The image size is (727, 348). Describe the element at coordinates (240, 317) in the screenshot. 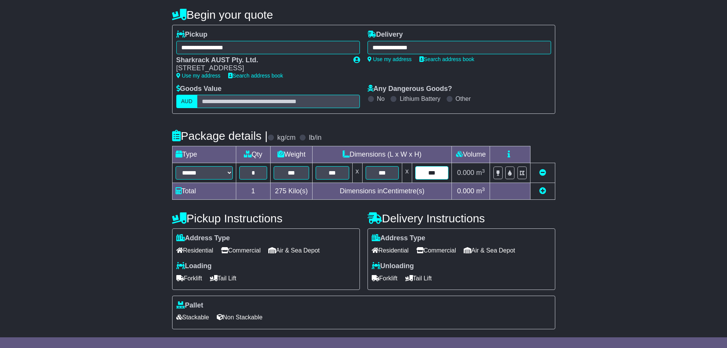

I see `span: Non Stackable` at that location.